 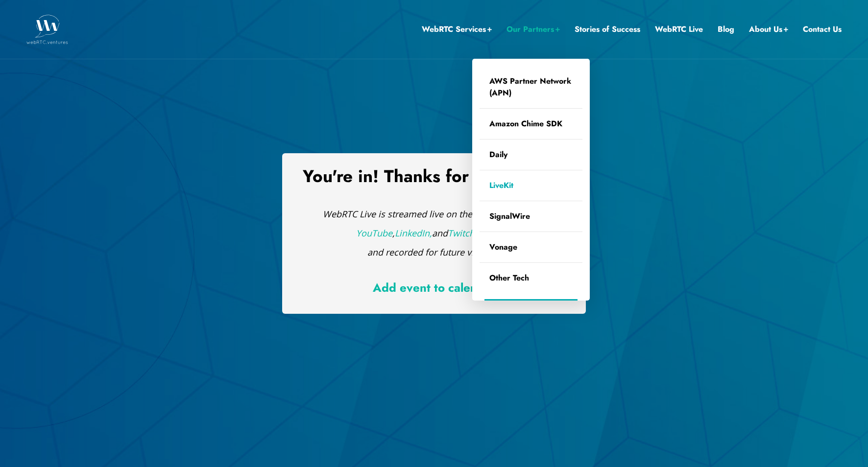 What do you see at coordinates (822, 30) in the screenshot?
I see `a: Contact Us` at bounding box center [822, 30].